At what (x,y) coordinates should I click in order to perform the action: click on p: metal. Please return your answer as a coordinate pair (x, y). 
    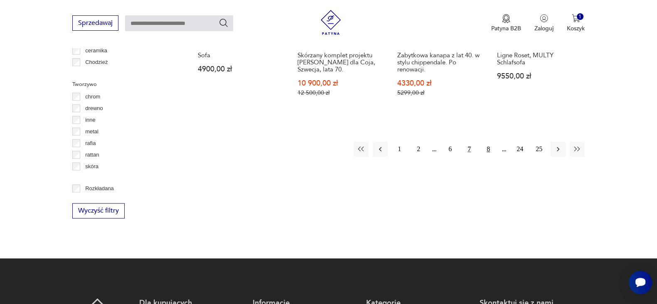
    Looking at the image, I should click on (92, 132).